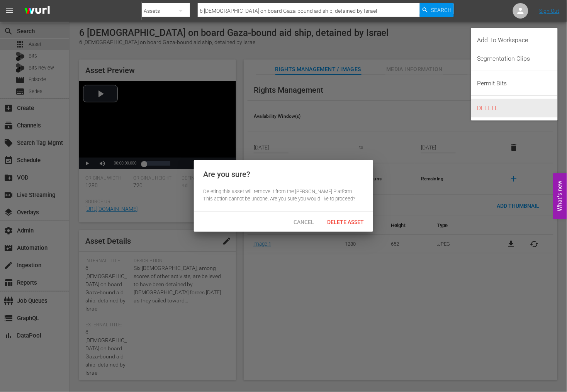 The image size is (567, 392). I want to click on span: Delete Asset, so click(345, 222).